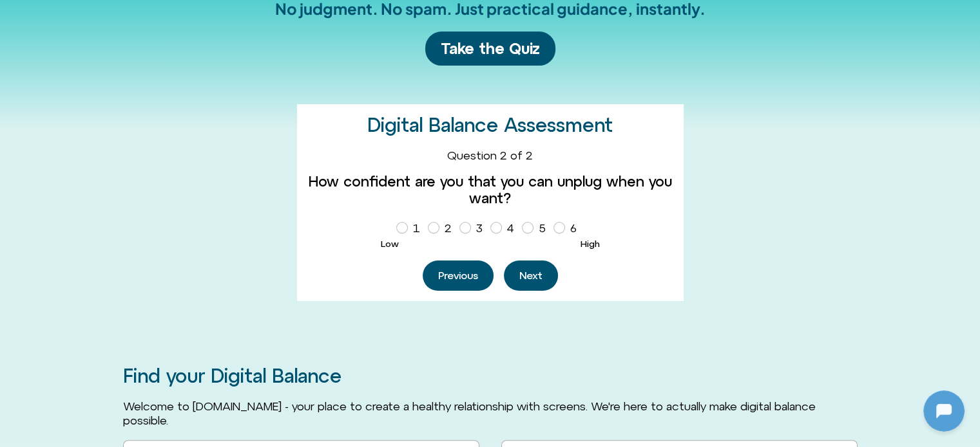 The image size is (980, 447). I want to click on label: 6, so click(568, 228).